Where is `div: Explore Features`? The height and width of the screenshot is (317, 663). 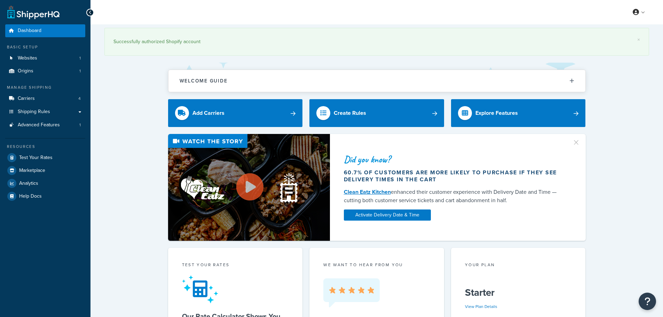
div: Explore Features is located at coordinates (497, 113).